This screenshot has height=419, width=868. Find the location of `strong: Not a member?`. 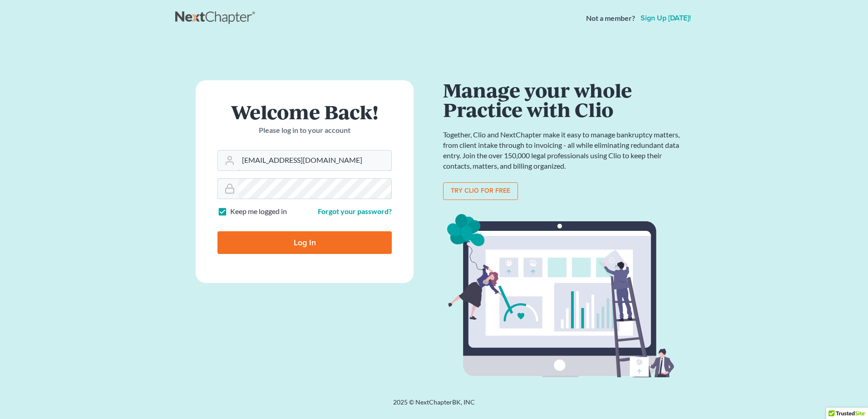

strong: Not a member? is located at coordinates (610, 18).